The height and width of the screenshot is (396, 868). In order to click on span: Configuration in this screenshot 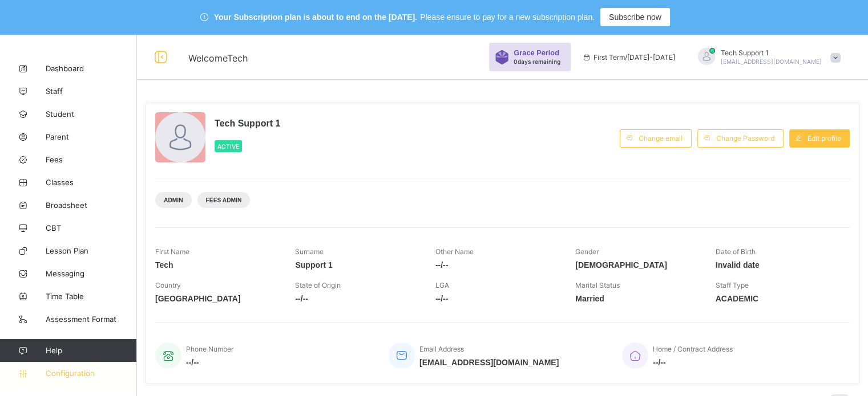, I will do `click(91, 373)`.